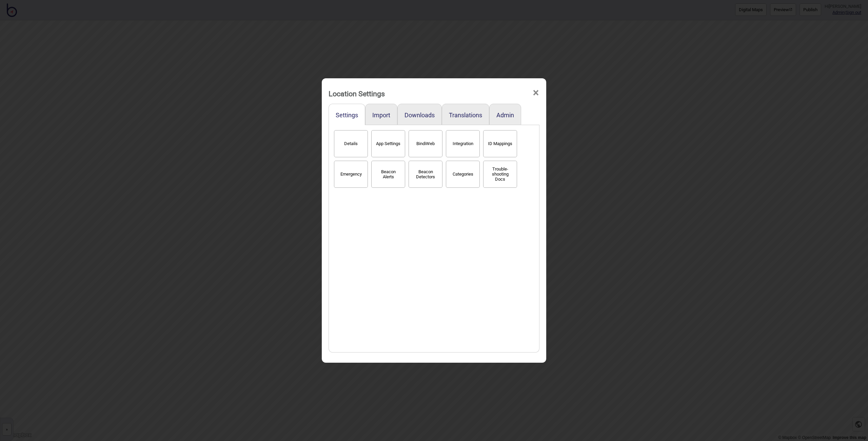  I want to click on button: Admin, so click(505, 115).